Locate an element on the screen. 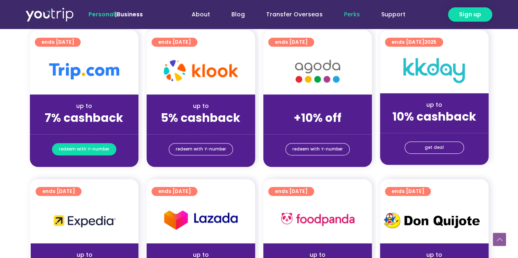 This screenshot has width=518, height=258. strong: +10% off is located at coordinates (317, 118).